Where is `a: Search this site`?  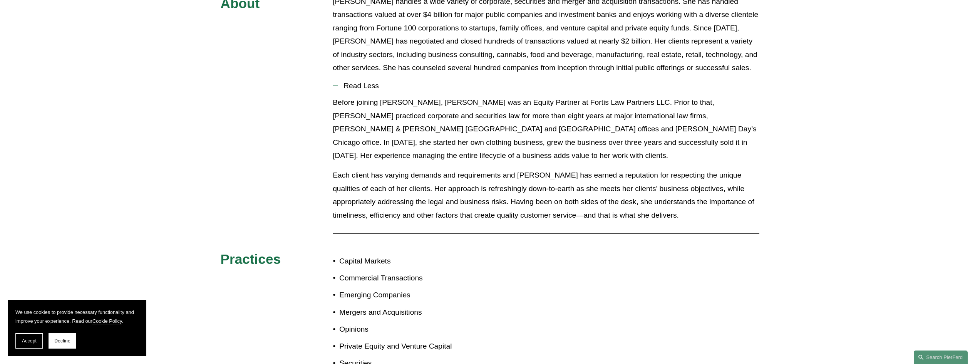
a: Search this site is located at coordinates (941, 357).